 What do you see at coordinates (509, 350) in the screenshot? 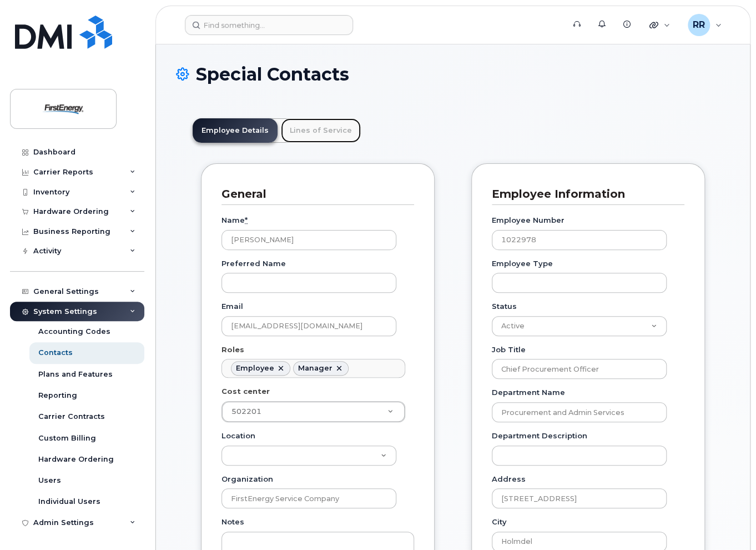
I see `label: Job Title` at bounding box center [509, 350].